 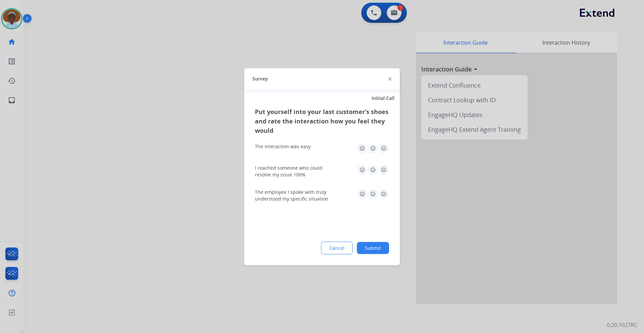 I want to click on div: The interaction was easy, so click(x=282, y=146).